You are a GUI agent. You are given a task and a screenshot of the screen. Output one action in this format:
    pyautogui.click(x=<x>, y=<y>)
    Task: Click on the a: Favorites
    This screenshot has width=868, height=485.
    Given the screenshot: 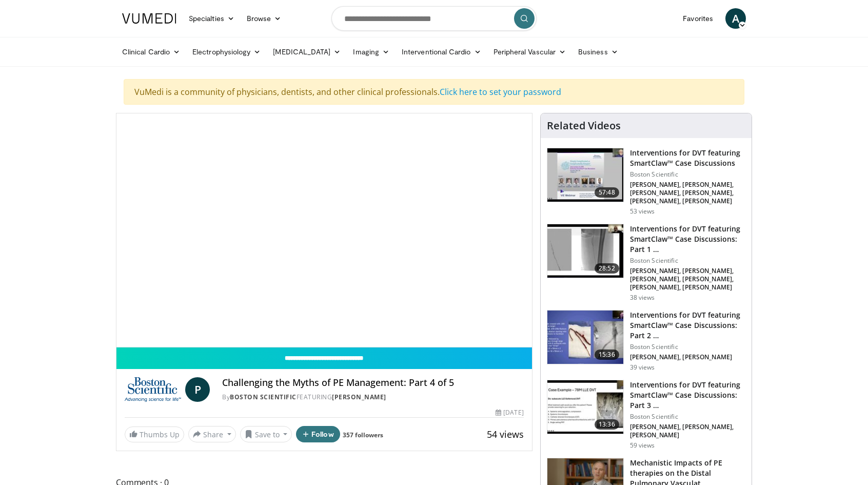 What is the action you would take?
    pyautogui.click(x=698, y=19)
    